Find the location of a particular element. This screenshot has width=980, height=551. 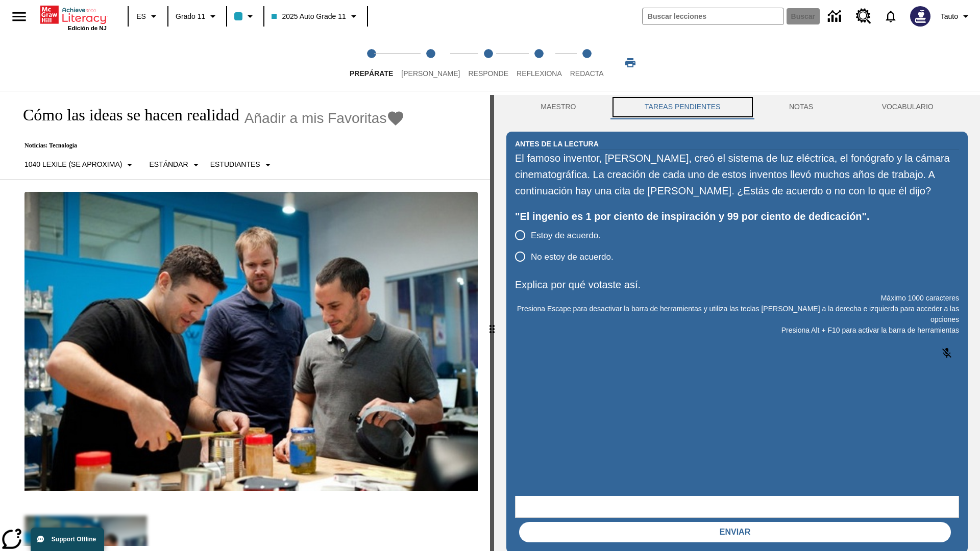

a: Notificaciones is located at coordinates (891, 16).